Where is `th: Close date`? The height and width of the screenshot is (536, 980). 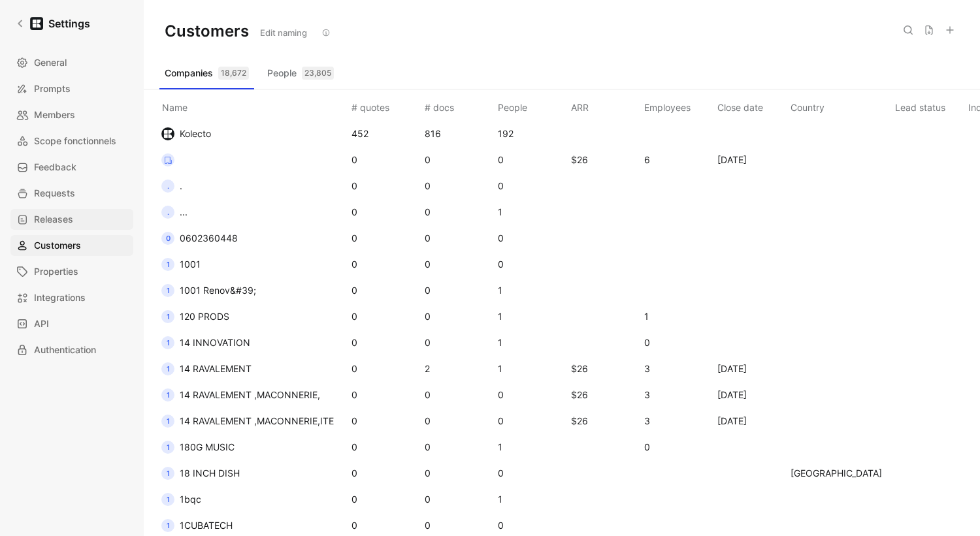
th: Close date is located at coordinates (751, 105).